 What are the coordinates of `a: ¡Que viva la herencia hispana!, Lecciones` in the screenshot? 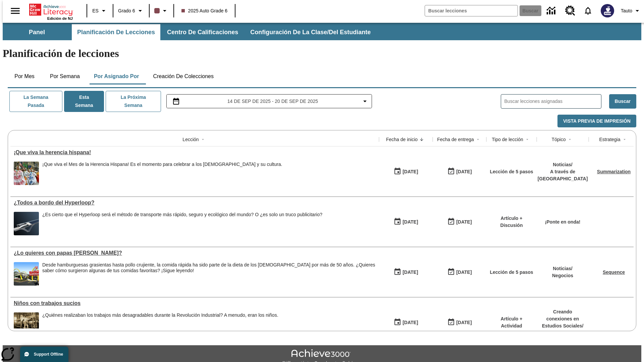 It's located at (195, 152).